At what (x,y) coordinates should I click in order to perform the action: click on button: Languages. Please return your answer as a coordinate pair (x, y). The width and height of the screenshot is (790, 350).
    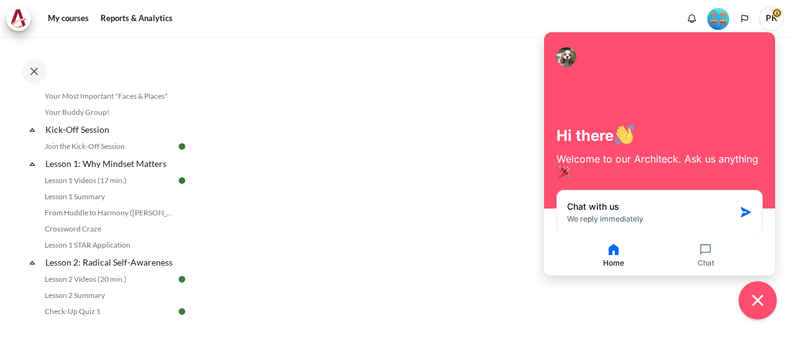
    Looking at the image, I should click on (744, 19).